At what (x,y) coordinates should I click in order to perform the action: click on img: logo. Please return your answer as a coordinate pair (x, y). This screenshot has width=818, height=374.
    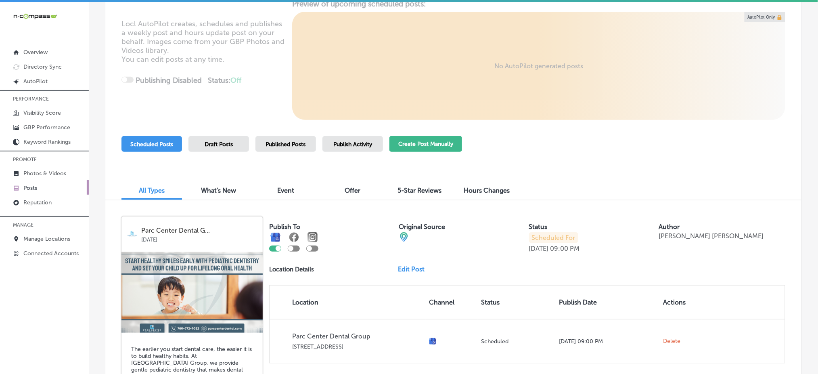
    Looking at the image, I should click on (132, 234).